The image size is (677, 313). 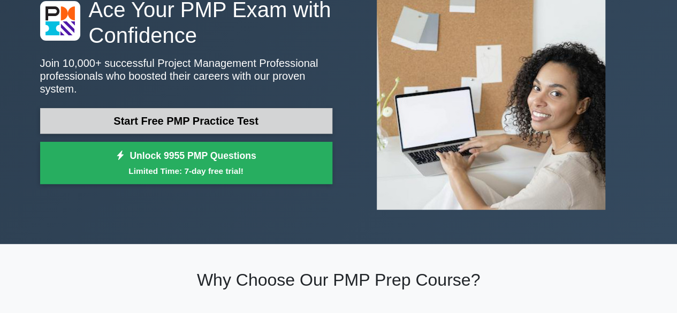 What do you see at coordinates (186, 171) in the screenshot?
I see `small: Limited Time: 7-day free trial!` at bounding box center [186, 171].